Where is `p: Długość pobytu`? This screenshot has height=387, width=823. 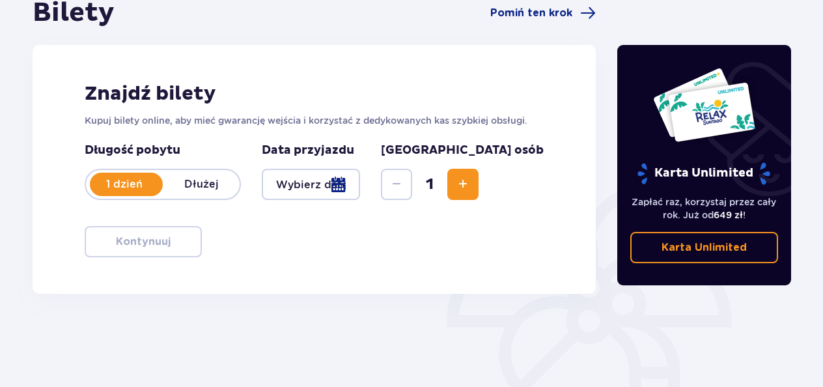 p: Długość pobytu is located at coordinates (163, 150).